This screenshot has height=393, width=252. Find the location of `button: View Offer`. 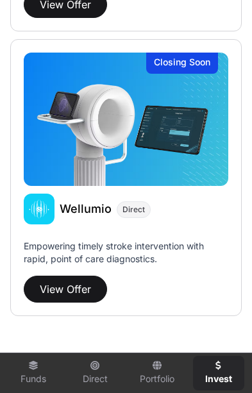

button: View Offer is located at coordinates (65, 289).